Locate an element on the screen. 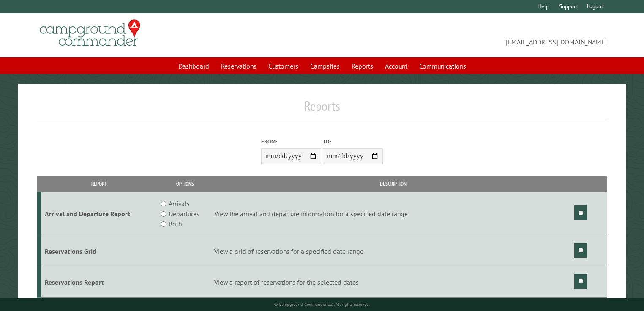  a: Customers is located at coordinates (283, 66).